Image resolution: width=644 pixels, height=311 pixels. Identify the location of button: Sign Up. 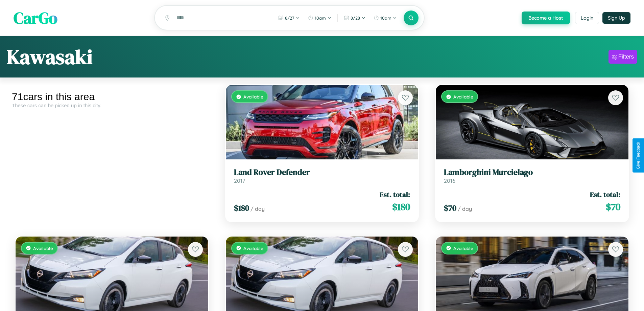
(616, 18).